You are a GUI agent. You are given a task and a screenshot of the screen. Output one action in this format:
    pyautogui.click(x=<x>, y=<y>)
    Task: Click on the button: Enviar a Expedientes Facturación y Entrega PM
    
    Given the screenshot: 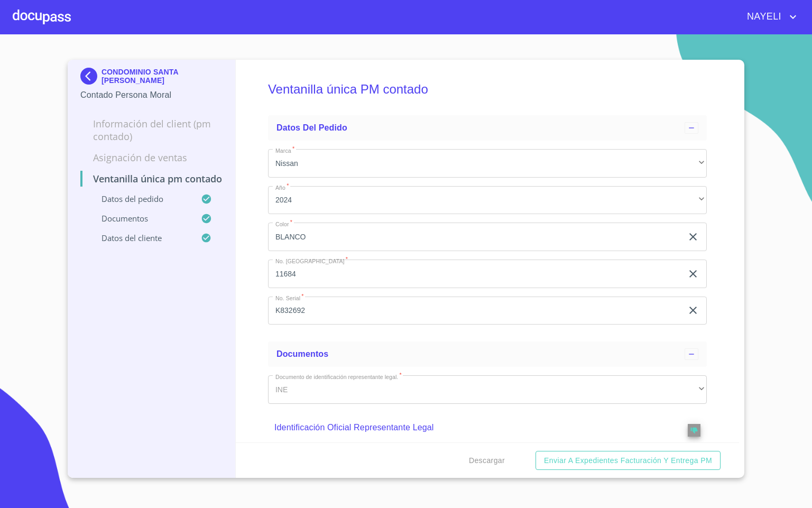 What is the action you would take?
    pyautogui.click(x=628, y=460)
    